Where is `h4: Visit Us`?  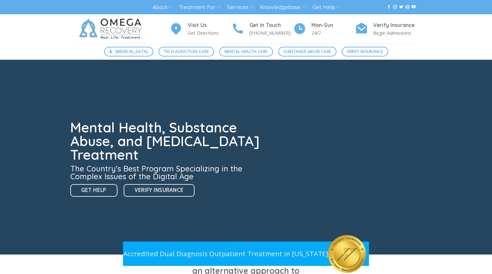
h4: Visit Us is located at coordinates (209, 25).